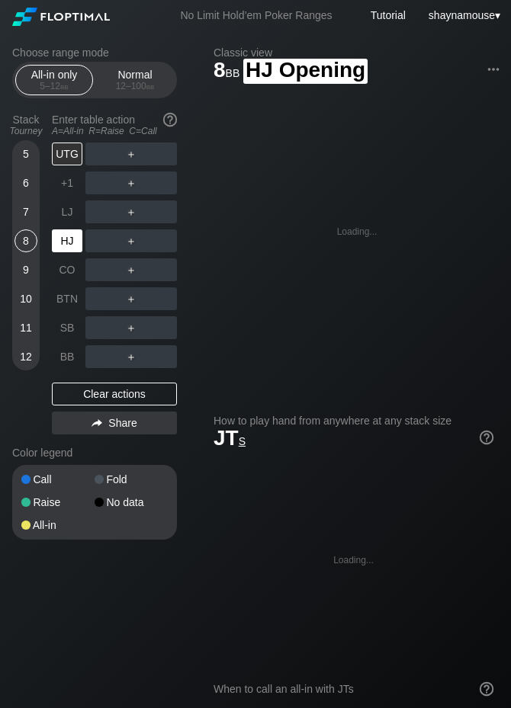 The image size is (511, 708). Describe the element at coordinates (26, 125) in the screenshot. I see `div: Stack` at that location.